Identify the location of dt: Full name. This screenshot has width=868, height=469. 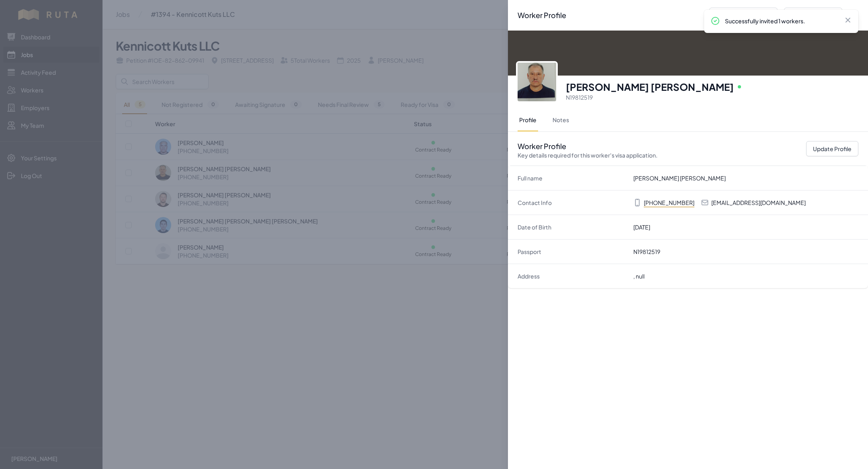
(572, 178).